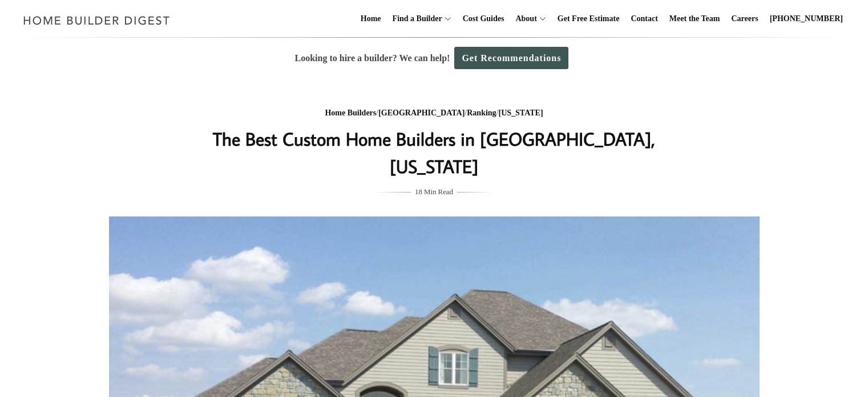 This screenshot has width=868, height=397. What do you see at coordinates (350, 113) in the screenshot?
I see `a: Home Builders` at bounding box center [350, 113].